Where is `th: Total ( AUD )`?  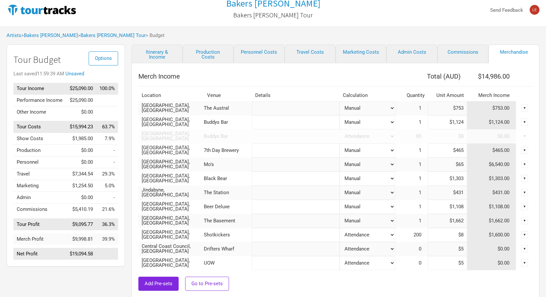
th: Total ( AUD ) is located at coordinates (431, 76).